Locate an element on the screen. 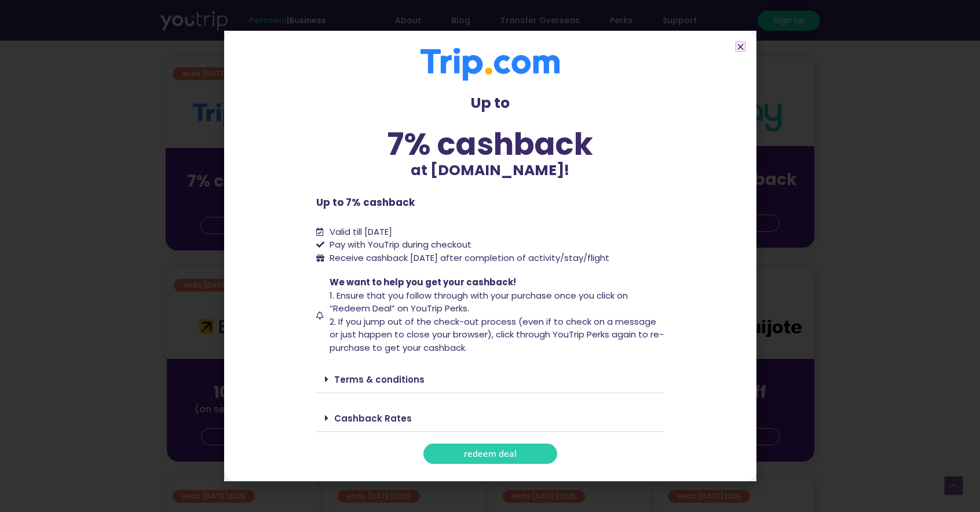 This screenshot has height=512, width=980. div: Terms & conditions is located at coordinates (490, 379).